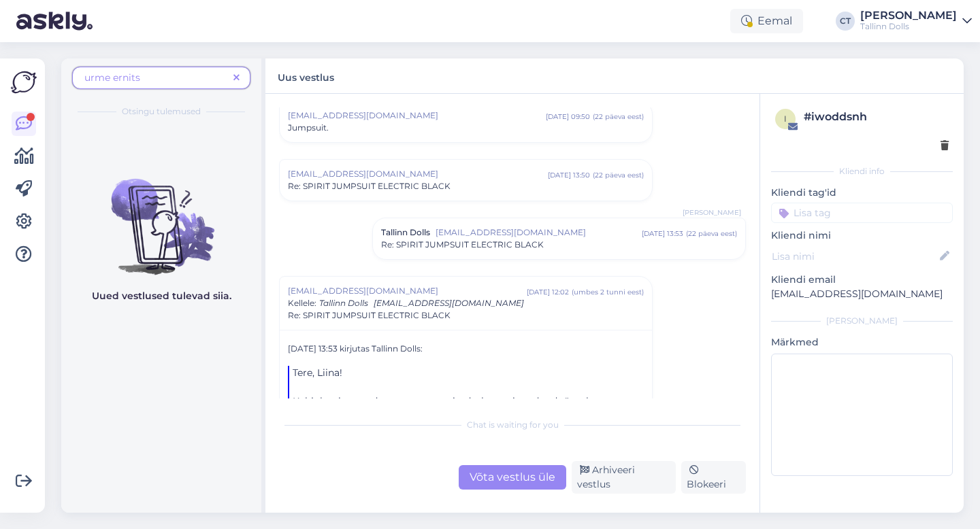  Describe the element at coordinates (24, 82) in the screenshot. I see `img: Askly Logo` at that location.